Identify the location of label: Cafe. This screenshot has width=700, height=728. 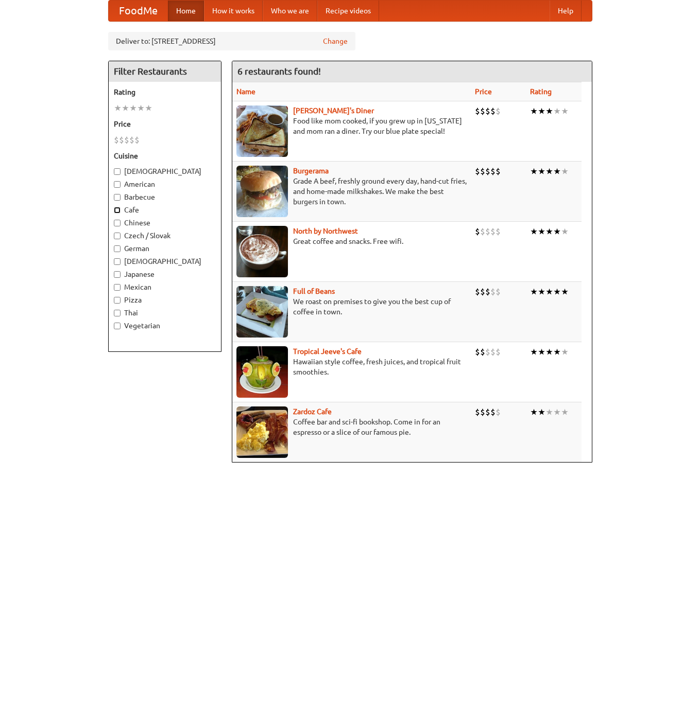
(165, 210).